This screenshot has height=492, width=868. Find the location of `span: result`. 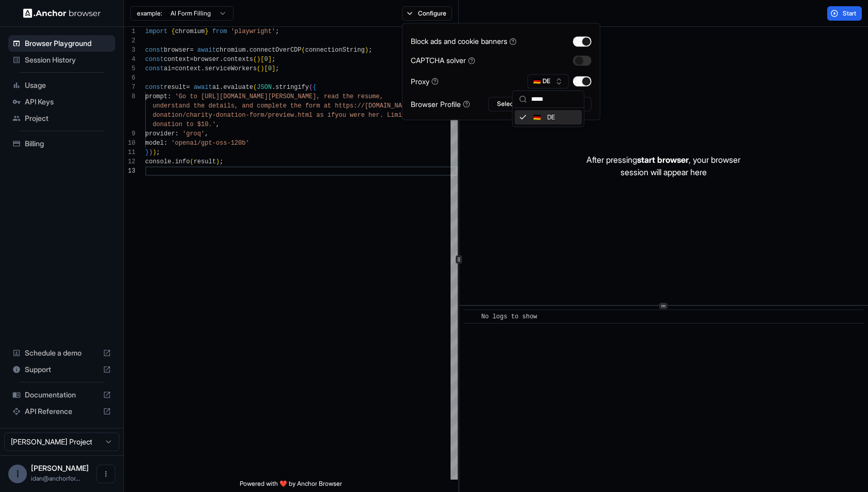

span: result is located at coordinates (205, 162).